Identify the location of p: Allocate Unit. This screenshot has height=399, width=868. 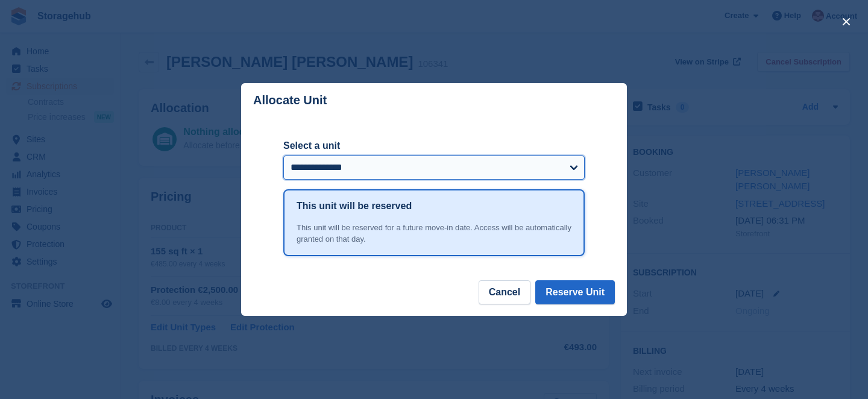
(290, 100).